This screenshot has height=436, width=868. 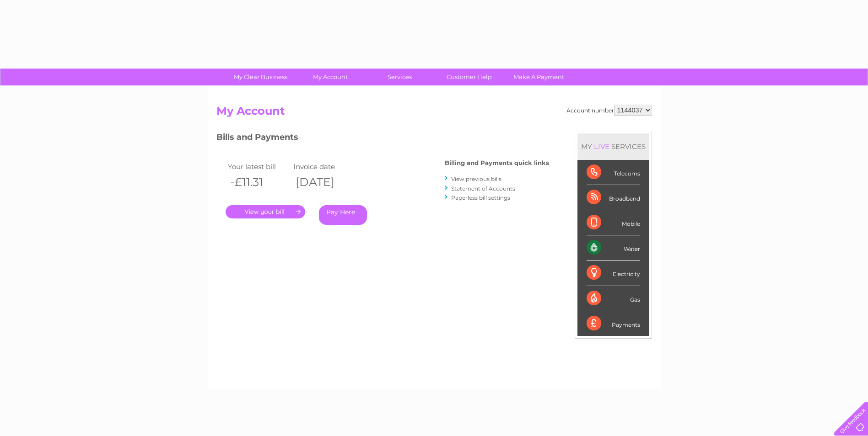 I want to click on h4: Billing and Payments quick links, so click(x=497, y=163).